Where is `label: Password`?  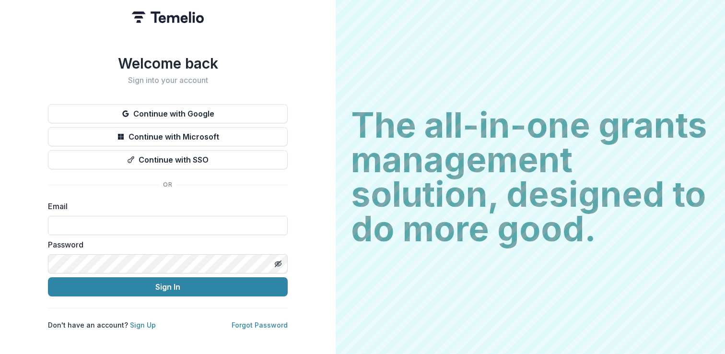
label: Password is located at coordinates (165, 244).